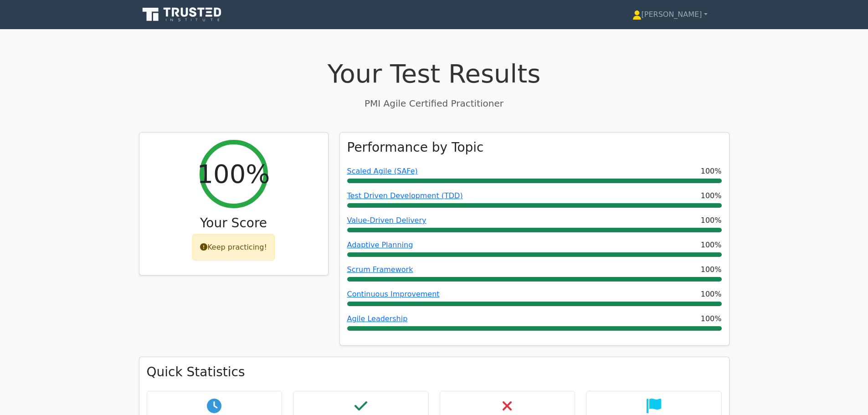 Image resolution: width=868 pixels, height=415 pixels. I want to click on a: Test Driven Development (TDD), so click(405, 196).